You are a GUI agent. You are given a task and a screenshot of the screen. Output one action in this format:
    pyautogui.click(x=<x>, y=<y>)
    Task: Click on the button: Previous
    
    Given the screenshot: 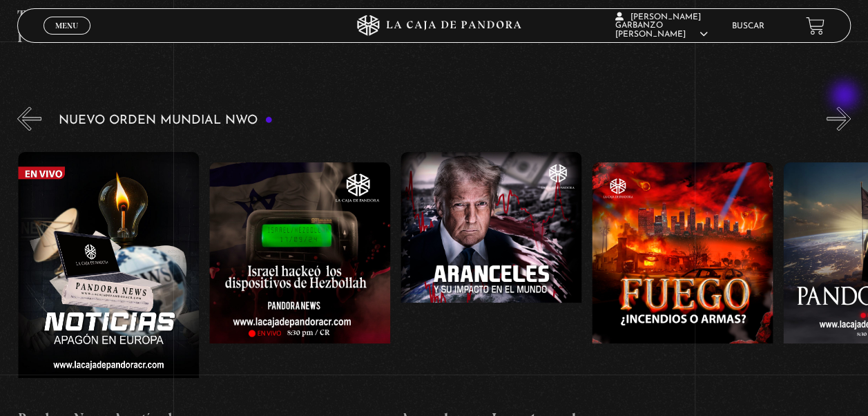 What is the action you would take?
    pyautogui.click(x=29, y=118)
    